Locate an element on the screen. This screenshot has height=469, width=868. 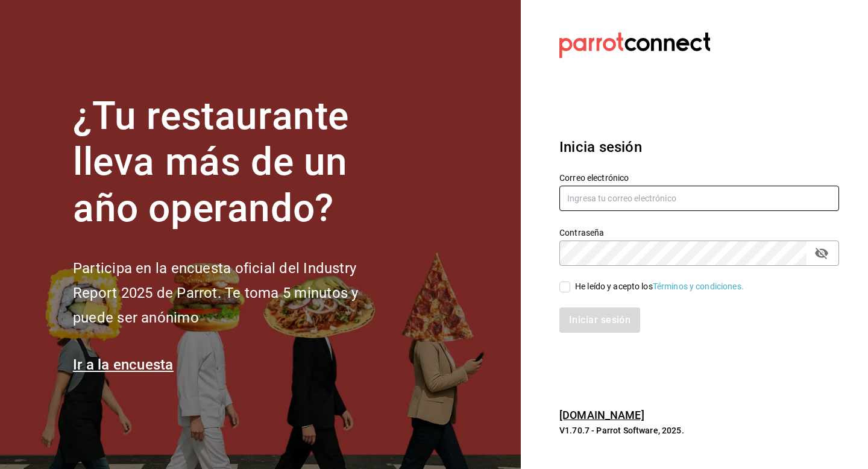
button: passwordField is located at coordinates (822, 254).